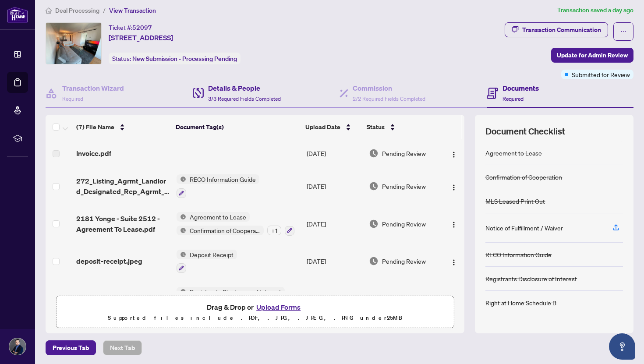 This screenshot has width=644, height=364. Describe the element at coordinates (592, 55) in the screenshot. I see `span: Update for Admin Review` at that location.